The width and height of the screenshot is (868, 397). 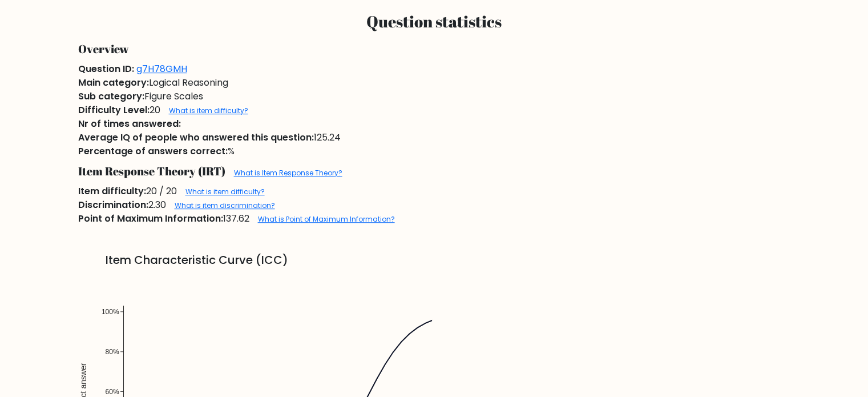 I want to click on div: 137.62, so click(x=434, y=218).